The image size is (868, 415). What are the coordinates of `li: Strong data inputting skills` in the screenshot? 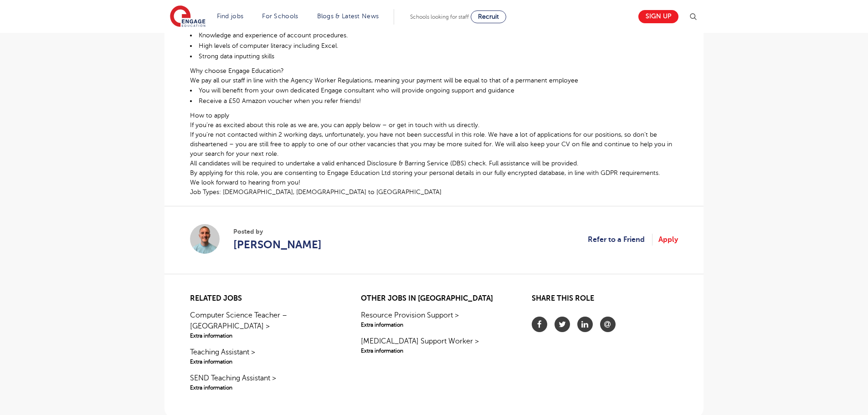 It's located at (434, 56).